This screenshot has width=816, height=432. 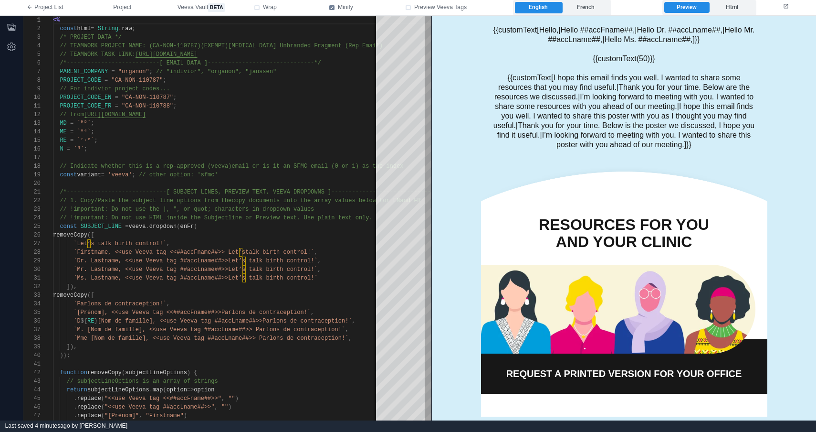 I want to click on span: /*-----------------------------[ SUBJECT LINES, PR, so click(x=146, y=192).